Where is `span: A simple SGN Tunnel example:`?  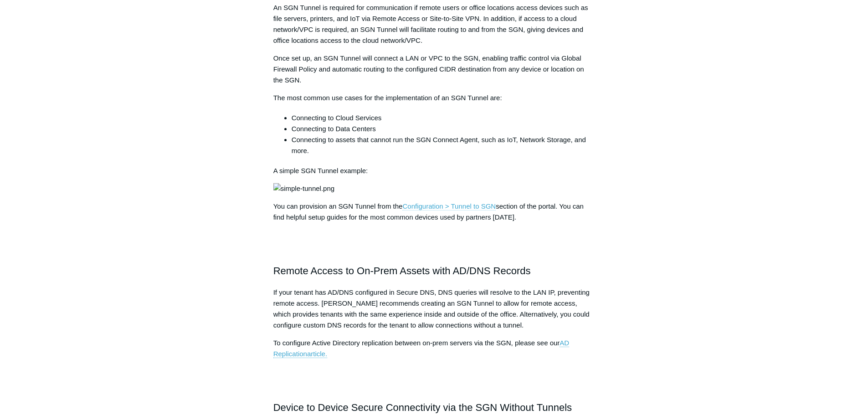
span: A simple SGN Tunnel example: is located at coordinates (321, 171).